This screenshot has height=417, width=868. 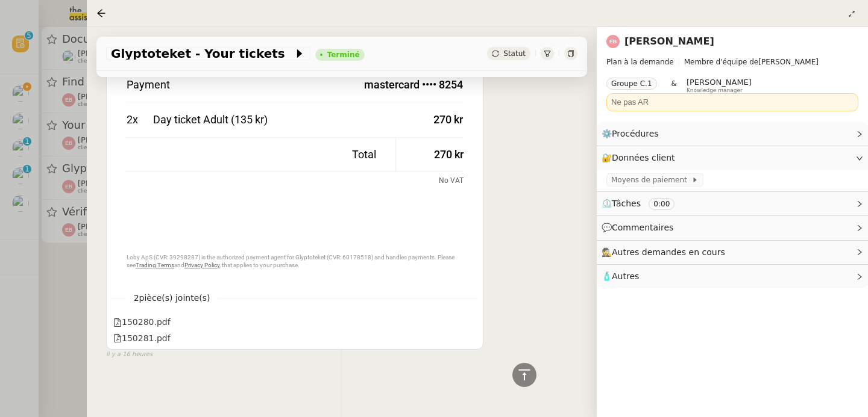 I want to click on span: pièce(s) jointe(s), so click(x=174, y=298).